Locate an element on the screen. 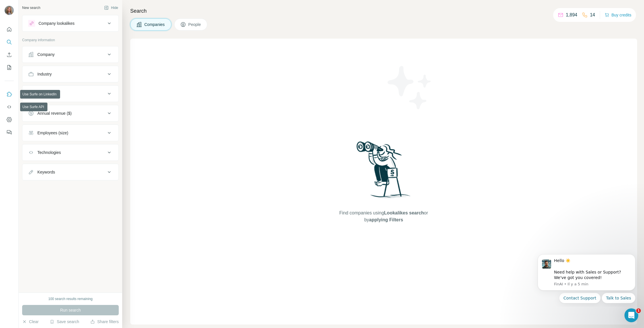 The width and height of the screenshot is (644, 328). button: Company is located at coordinates (70, 55).